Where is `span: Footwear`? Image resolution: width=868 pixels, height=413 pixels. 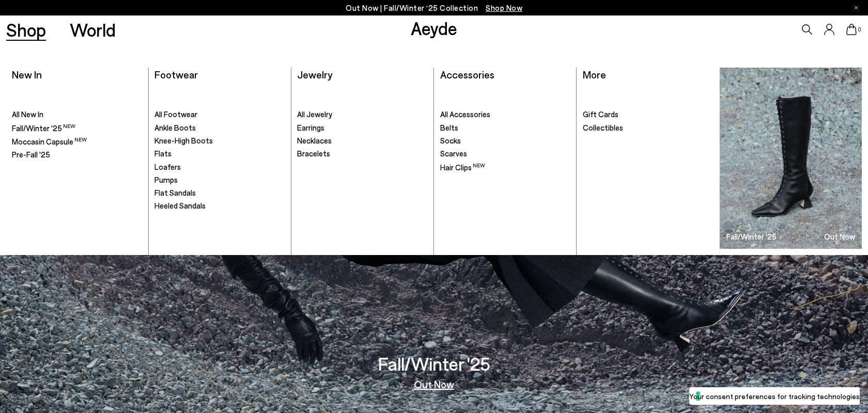
span: Footwear is located at coordinates (176, 74).